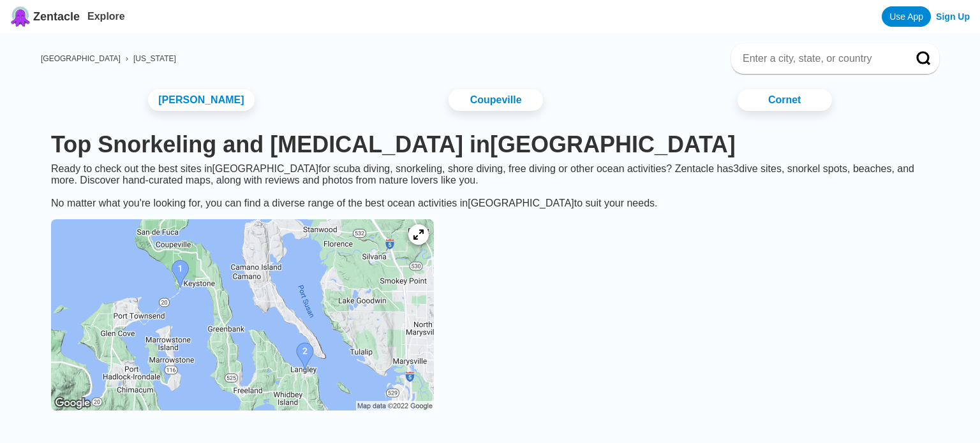 Image resolution: width=980 pixels, height=443 pixels. Describe the element at coordinates (20, 16) in the screenshot. I see `img: Zentacle logo` at that location.